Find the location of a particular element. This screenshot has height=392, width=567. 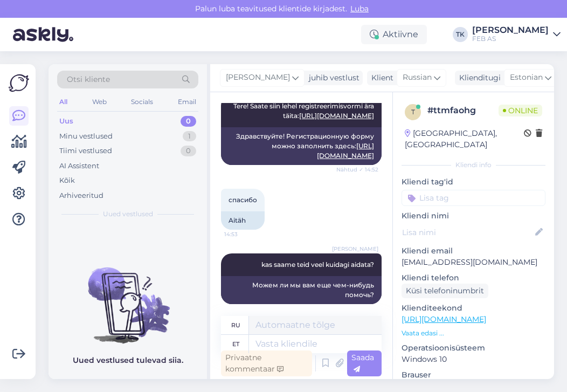

div: Здравствуйте! Регистрационную форму можно заполнить здесь: is located at coordinates (302, 146).